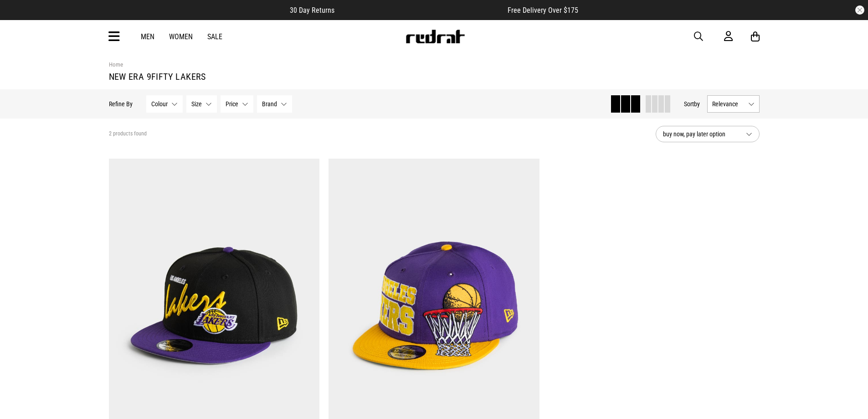 This screenshot has width=868, height=419. I want to click on p: Refine By, so click(121, 104).